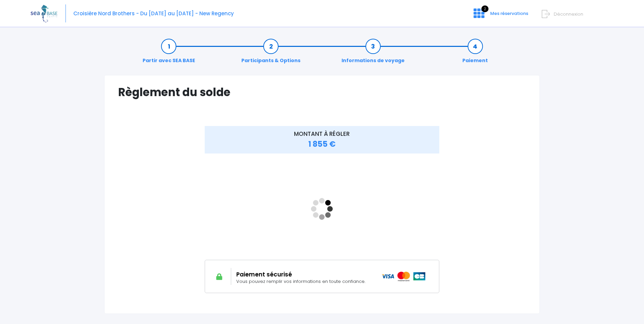 This screenshot has height=324, width=644. I want to click on a: Informations de voyage, so click(373, 54).